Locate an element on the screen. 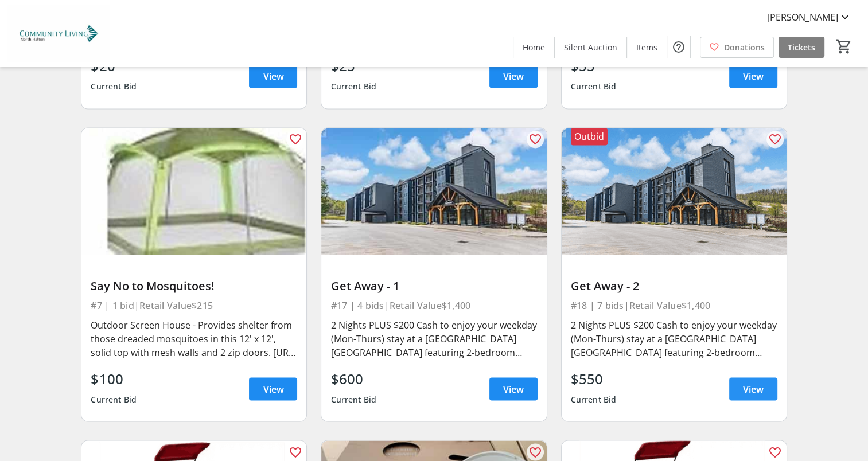 The image size is (868, 461). button: Cart is located at coordinates (844, 46).